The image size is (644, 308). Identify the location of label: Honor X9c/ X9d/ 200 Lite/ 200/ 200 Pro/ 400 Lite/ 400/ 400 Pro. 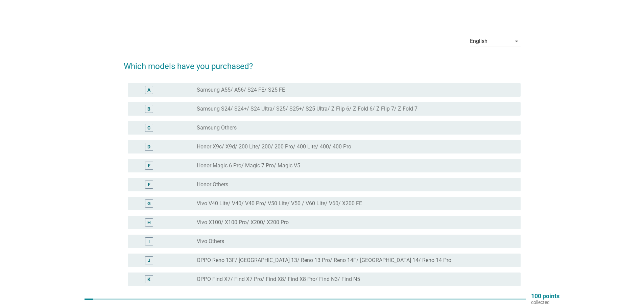
(274, 147).